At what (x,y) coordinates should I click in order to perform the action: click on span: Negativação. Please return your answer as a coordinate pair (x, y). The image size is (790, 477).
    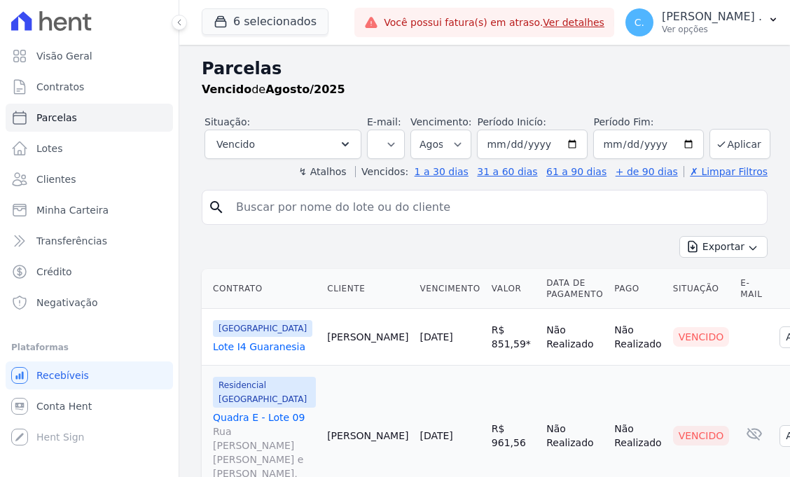
    Looking at the image, I should click on (67, 303).